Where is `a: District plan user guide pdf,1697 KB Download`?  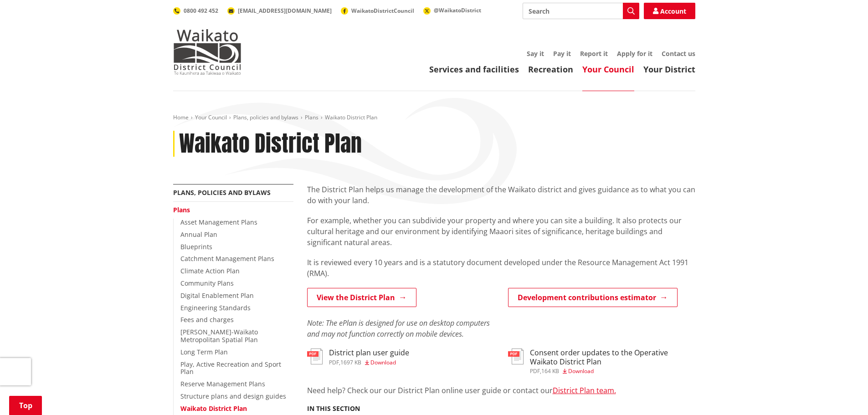 a: District plan user guide pdf,1697 KB Download is located at coordinates (358, 357).